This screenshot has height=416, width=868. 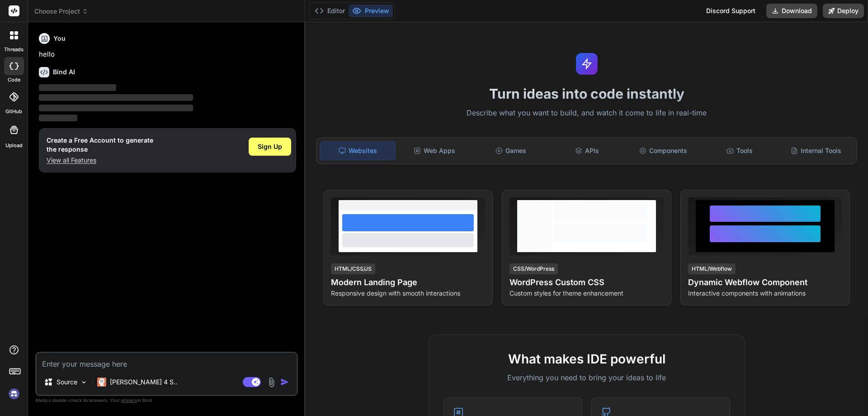 What do you see at coordinates (13, 111) in the screenshot?
I see `label: GitHub` at bounding box center [13, 111].